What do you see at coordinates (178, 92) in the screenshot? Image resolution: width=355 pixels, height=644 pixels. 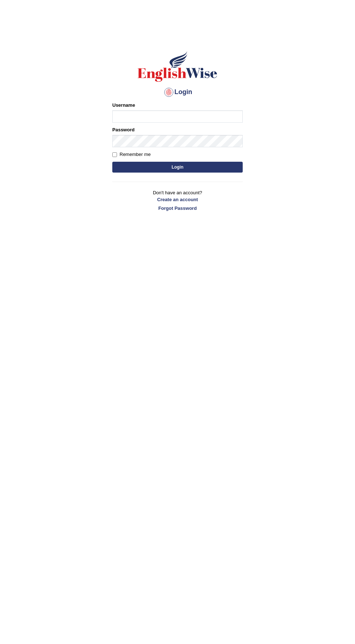 I see `h4: Login` at bounding box center [178, 92].